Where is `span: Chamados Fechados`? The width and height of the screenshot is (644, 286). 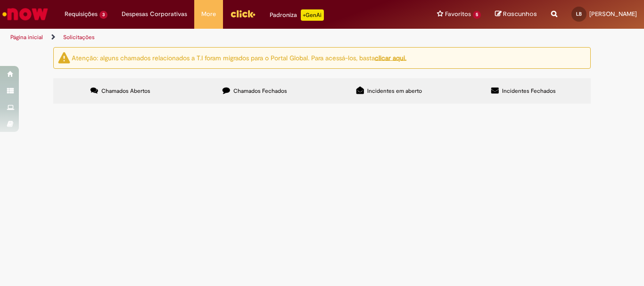
span: Chamados Fechados is located at coordinates (260, 91).